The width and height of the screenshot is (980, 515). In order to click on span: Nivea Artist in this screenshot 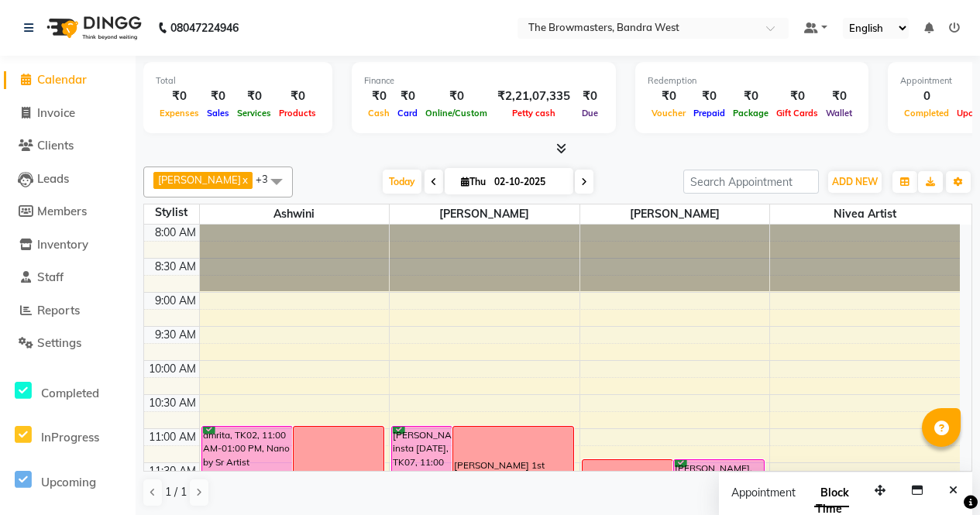, I will do `click(865, 214)`.